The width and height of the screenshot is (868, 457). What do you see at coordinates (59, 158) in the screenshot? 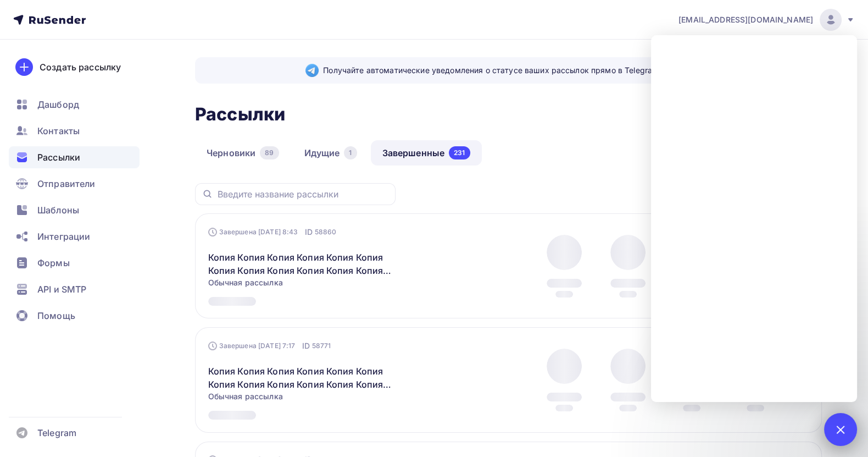
I see `span: Рассылки` at bounding box center [59, 158].